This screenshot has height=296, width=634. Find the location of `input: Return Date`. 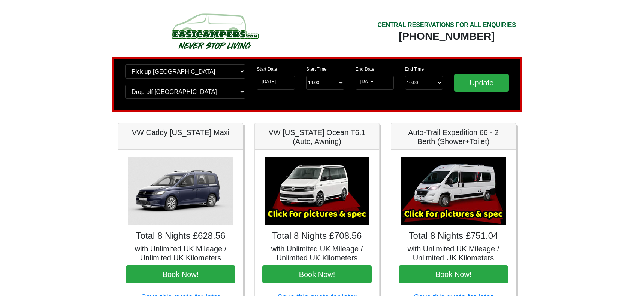

input: Return Date is located at coordinates (375, 83).